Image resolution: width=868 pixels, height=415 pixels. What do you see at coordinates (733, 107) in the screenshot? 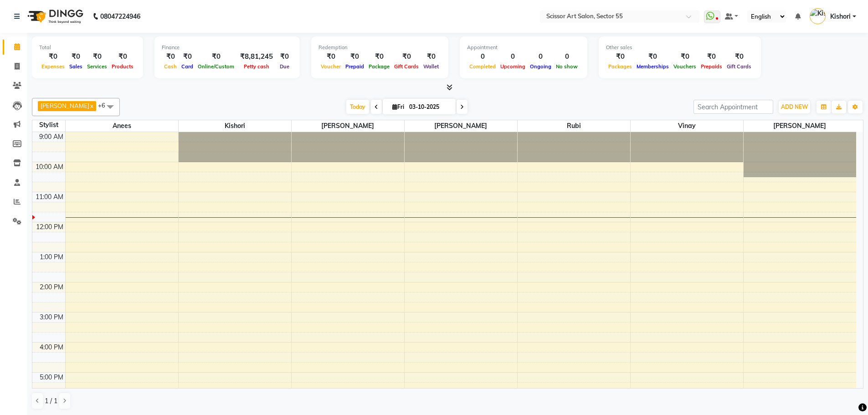
I see `input: Search Appointment` at bounding box center [733, 107].